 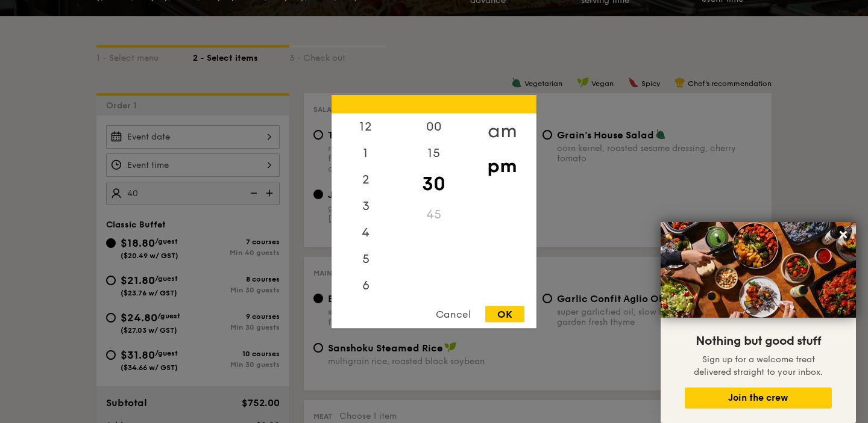 I want to click on div: 00, so click(x=433, y=126).